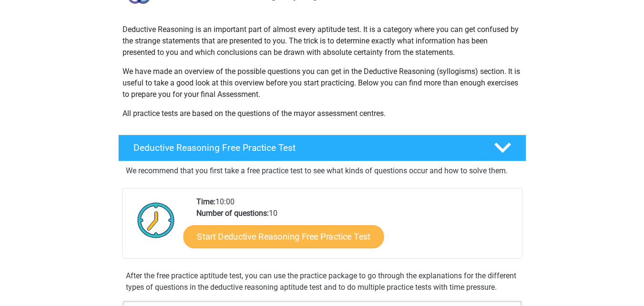 The image size is (644, 306). I want to click on div: After the free practice aptitude test, you can use the practice package to go through the explana..., so click(322, 281).